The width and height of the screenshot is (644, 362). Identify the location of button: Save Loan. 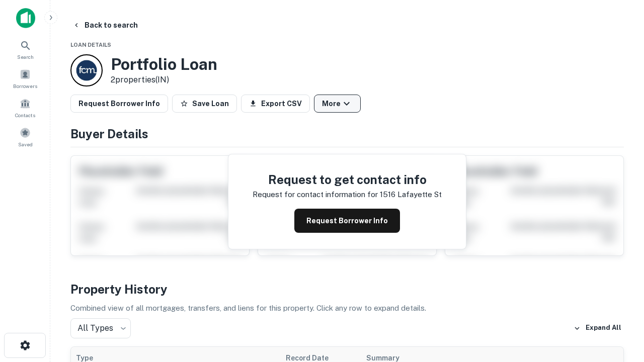
(205, 104).